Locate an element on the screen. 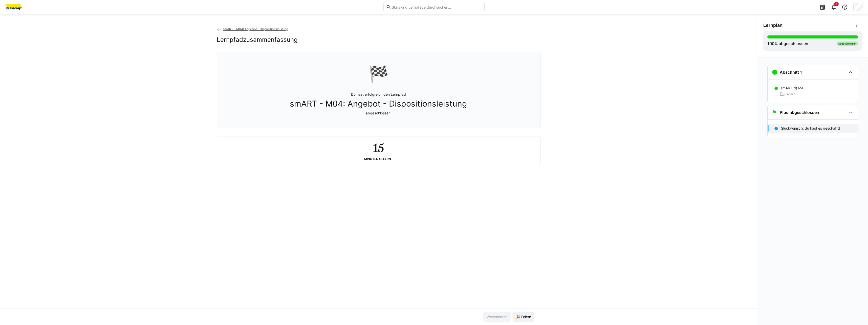 Image resolution: width=868 pixels, height=325 pixels. div: % abgeschlossen is located at coordinates (788, 43).